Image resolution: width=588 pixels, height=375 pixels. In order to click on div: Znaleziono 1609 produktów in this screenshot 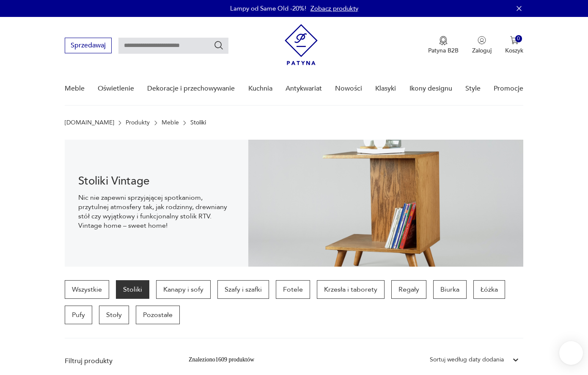, I will do `click(221, 360)`.